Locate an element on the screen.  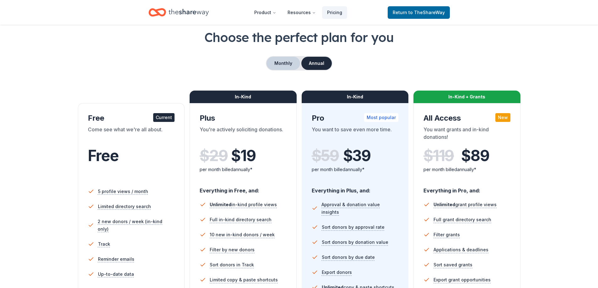
span: Limited directory search is located at coordinates (124, 207).